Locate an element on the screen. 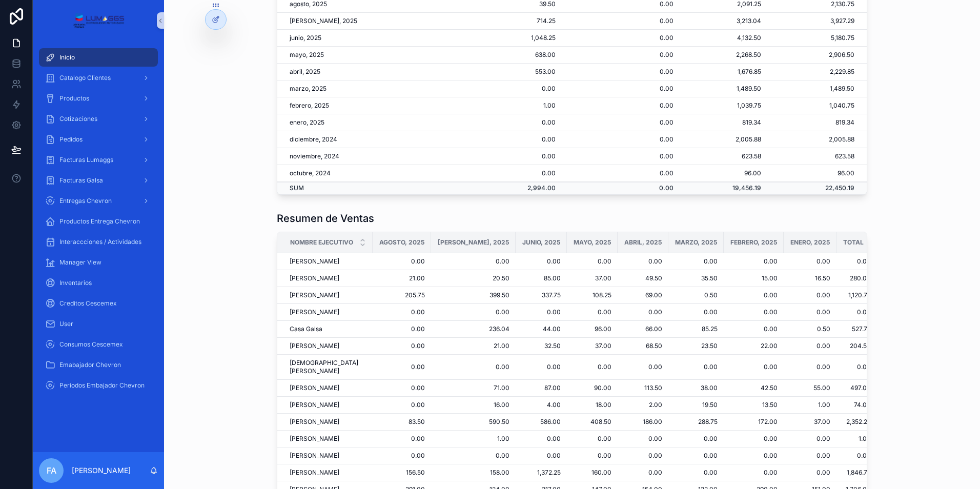  td: 623.58 is located at coordinates (723, 157).